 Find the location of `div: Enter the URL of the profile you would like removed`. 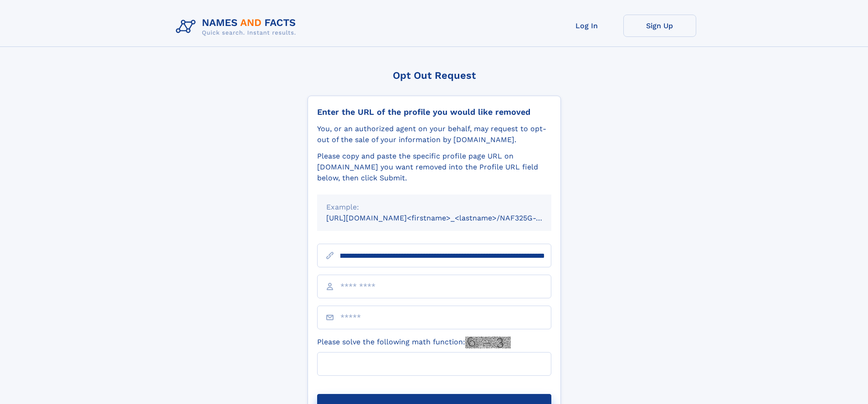

div: Enter the URL of the profile you would like removed is located at coordinates (434, 112).